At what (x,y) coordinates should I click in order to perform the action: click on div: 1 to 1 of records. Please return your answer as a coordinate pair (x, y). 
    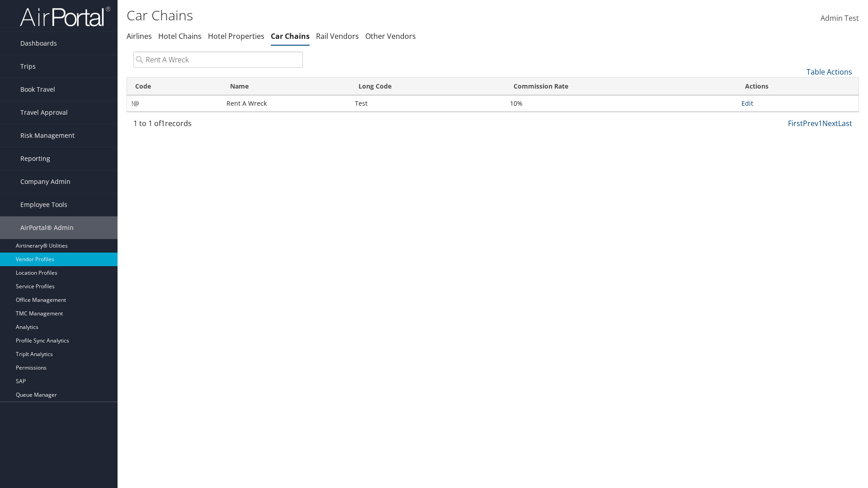
    Looking at the image, I should click on (218, 126).